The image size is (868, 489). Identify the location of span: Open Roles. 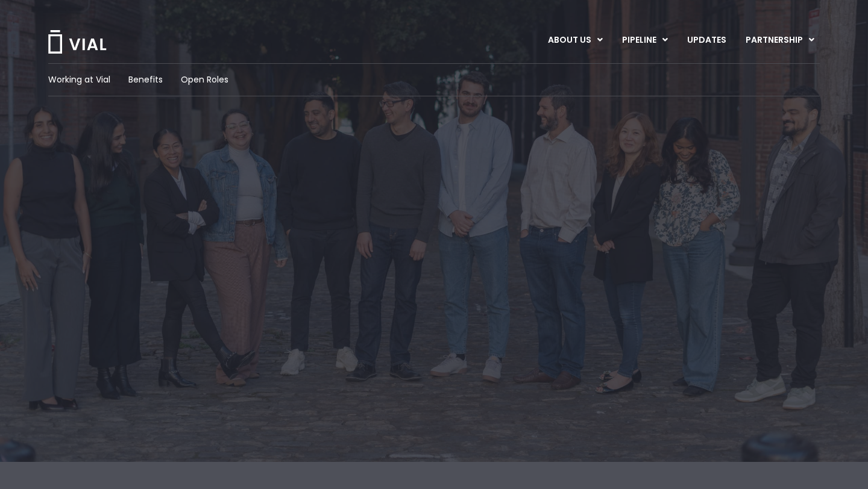
(204, 80).